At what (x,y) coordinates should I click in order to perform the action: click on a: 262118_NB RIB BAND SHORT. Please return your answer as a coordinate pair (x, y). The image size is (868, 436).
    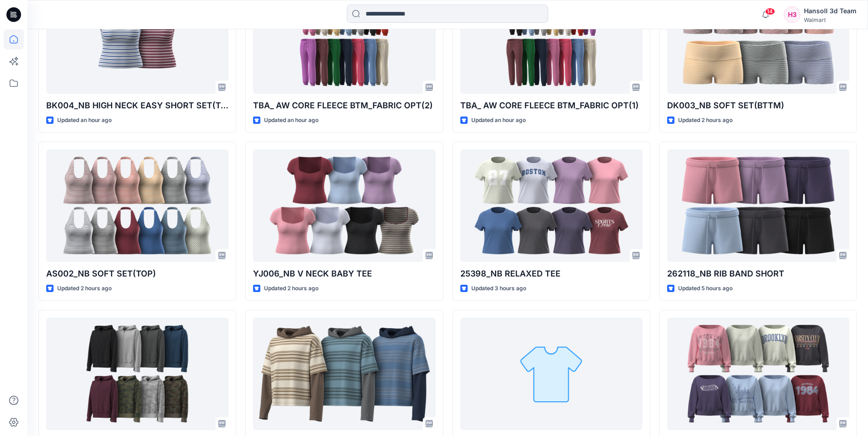
    Looking at the image, I should click on (758, 205).